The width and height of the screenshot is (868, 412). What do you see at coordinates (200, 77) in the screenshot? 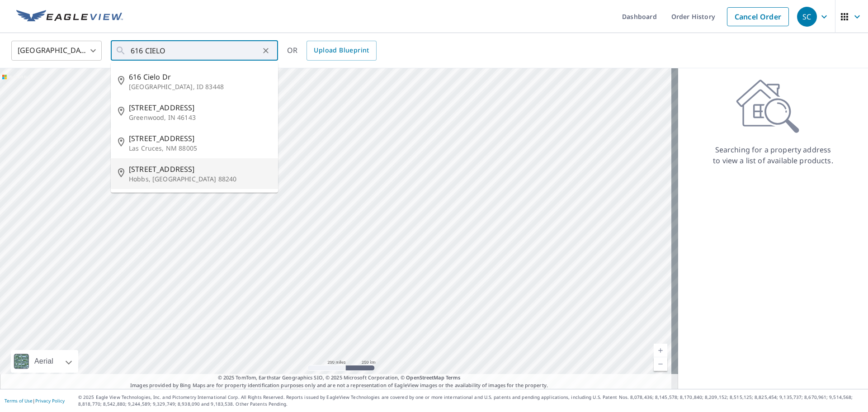
I see `span: 616 Cielo Dr` at bounding box center [200, 77].